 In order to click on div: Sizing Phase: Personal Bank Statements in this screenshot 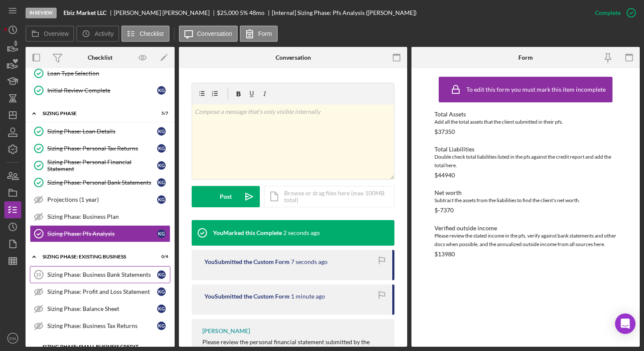, I will do `click(102, 182)`.